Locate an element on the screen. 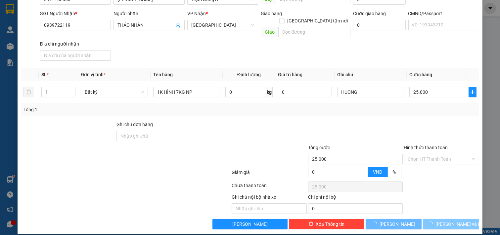  span: VP Nhận is located at coordinates (196, 14).